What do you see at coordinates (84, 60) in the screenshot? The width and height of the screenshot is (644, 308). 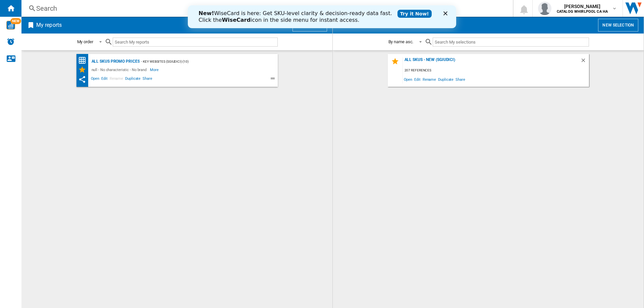 I see `div: Price Matrix` at bounding box center [84, 60].